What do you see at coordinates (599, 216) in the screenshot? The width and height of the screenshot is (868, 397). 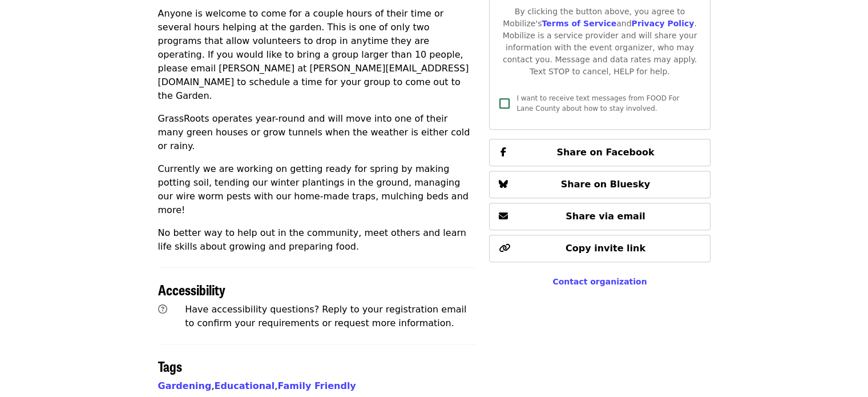 I see `button: Share via email` at bounding box center [599, 216].